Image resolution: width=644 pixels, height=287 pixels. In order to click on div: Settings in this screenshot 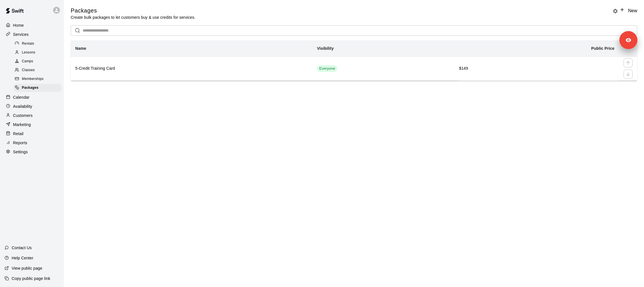, I will do `click(32, 152)`.